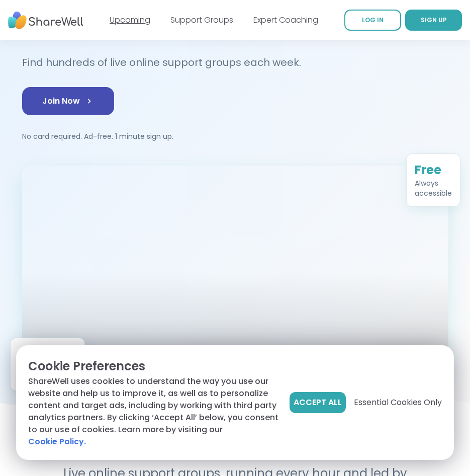 The width and height of the screenshot is (470, 476). I want to click on p: Cookie Preferences, so click(155, 366).